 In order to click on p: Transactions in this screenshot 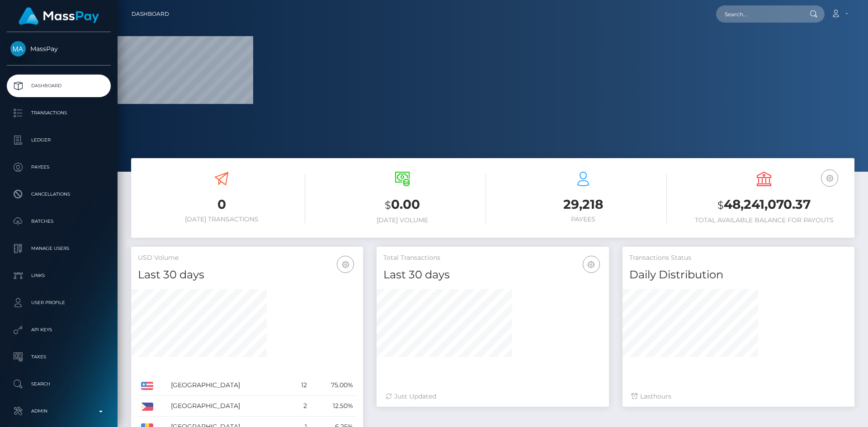, I will do `click(59, 113)`.